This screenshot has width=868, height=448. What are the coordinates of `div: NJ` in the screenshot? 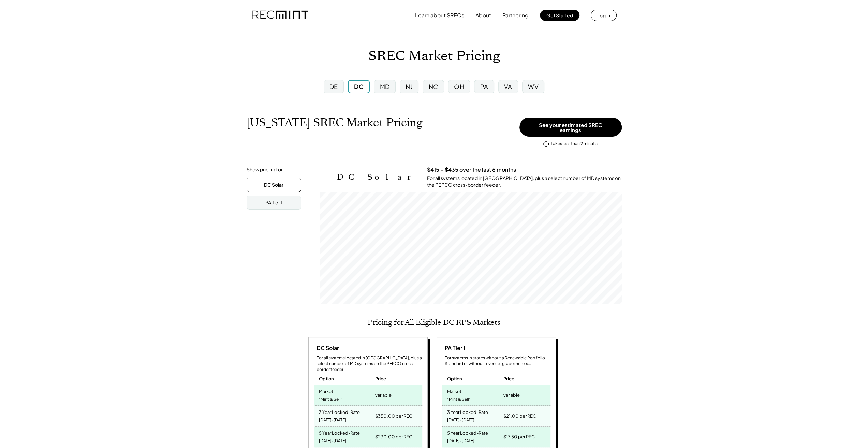 It's located at (409, 87).